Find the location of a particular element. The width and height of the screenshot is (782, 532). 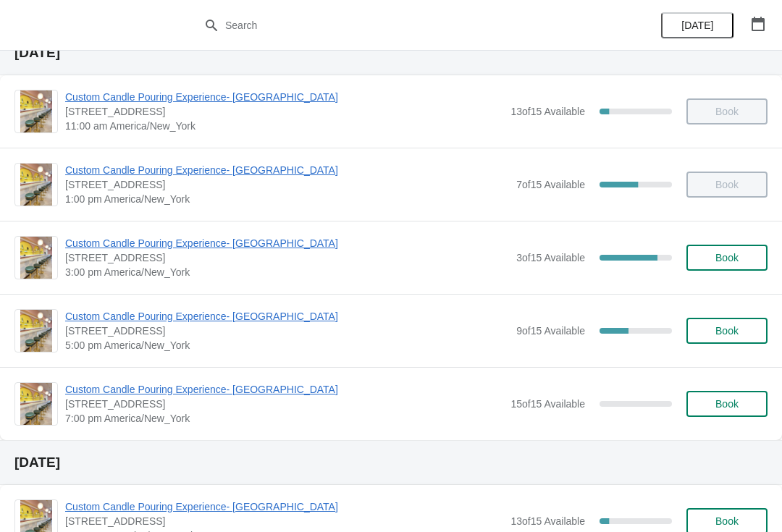

span: 5:00 pm America/New_York is located at coordinates (286, 345).